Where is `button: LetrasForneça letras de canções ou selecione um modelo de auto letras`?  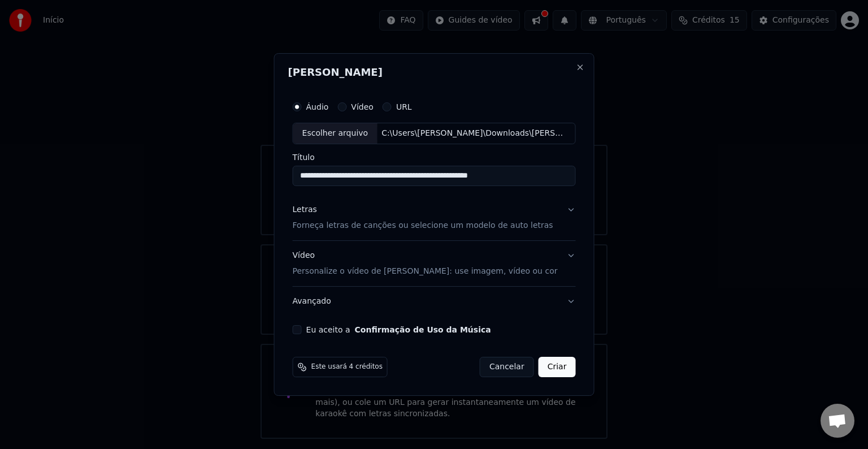 button: LetrasForneça letras de canções ou selecione um modelo de auto letras is located at coordinates (434, 218).